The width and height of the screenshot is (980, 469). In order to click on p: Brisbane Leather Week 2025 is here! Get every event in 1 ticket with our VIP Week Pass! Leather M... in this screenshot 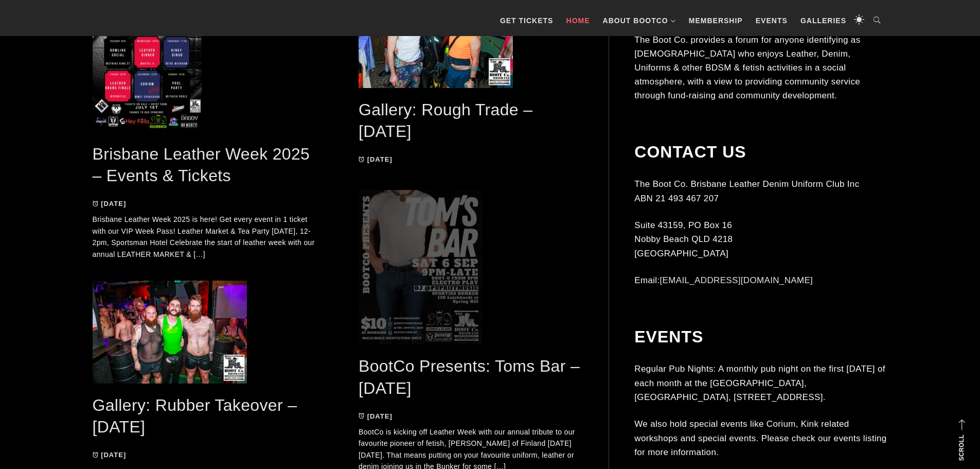, I will do `click(205, 236)`.